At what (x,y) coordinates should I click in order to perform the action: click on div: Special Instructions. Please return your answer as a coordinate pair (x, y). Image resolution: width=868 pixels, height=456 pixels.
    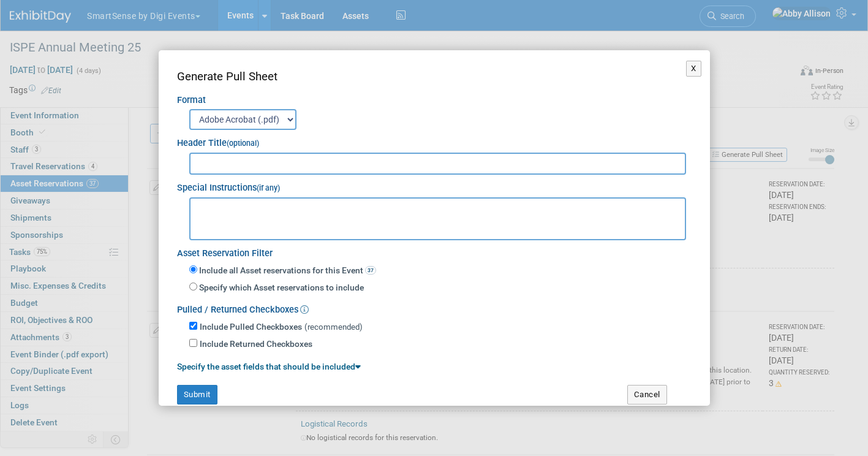
    Looking at the image, I should click on (434, 184).